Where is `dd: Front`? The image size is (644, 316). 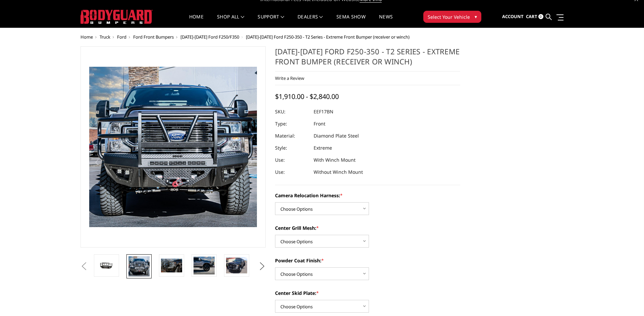
dd: Front is located at coordinates (319, 123).